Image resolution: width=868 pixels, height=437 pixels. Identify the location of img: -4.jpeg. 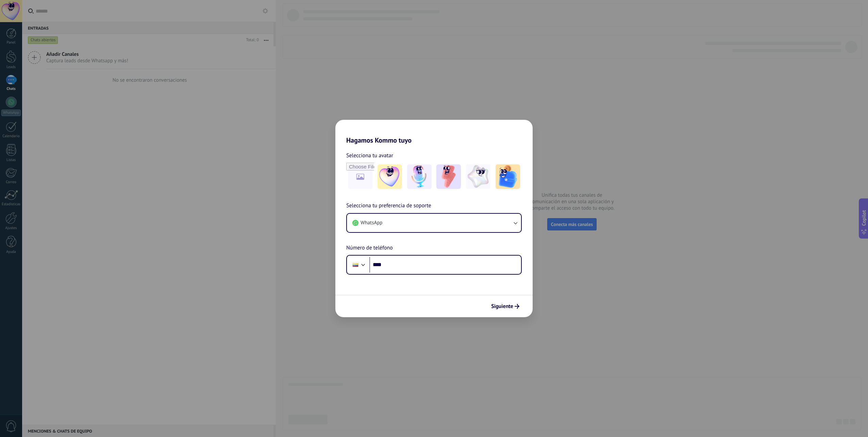
(478, 177).